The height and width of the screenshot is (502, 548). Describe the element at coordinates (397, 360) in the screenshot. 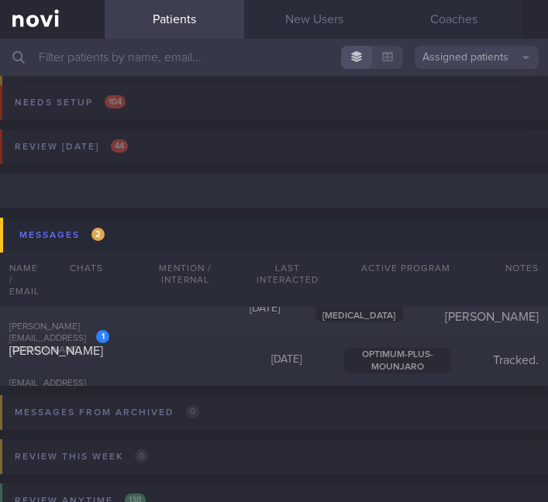

I see `span: OPTIMUM-PLUS-MOUNJARO` at that location.